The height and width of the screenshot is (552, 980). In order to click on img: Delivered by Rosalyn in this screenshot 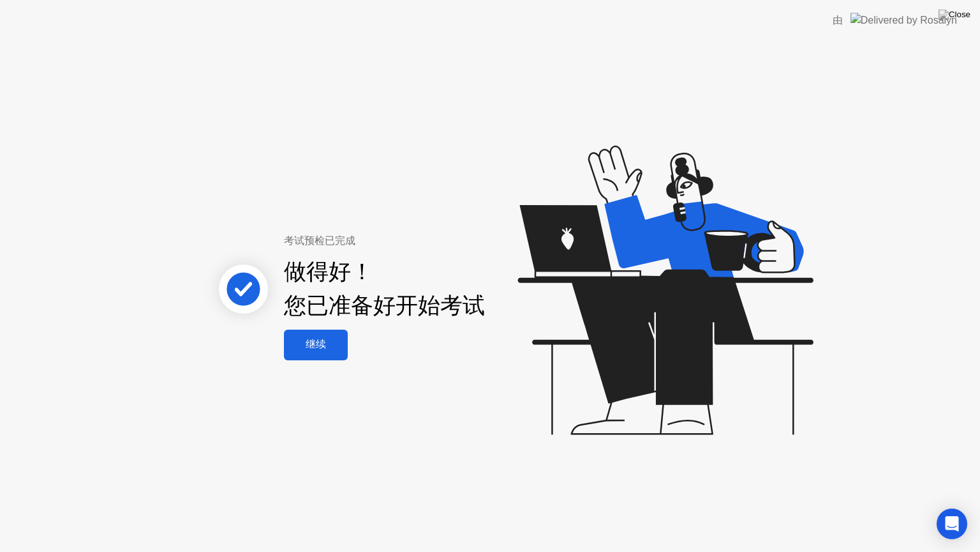, I will do `click(904, 20)`.